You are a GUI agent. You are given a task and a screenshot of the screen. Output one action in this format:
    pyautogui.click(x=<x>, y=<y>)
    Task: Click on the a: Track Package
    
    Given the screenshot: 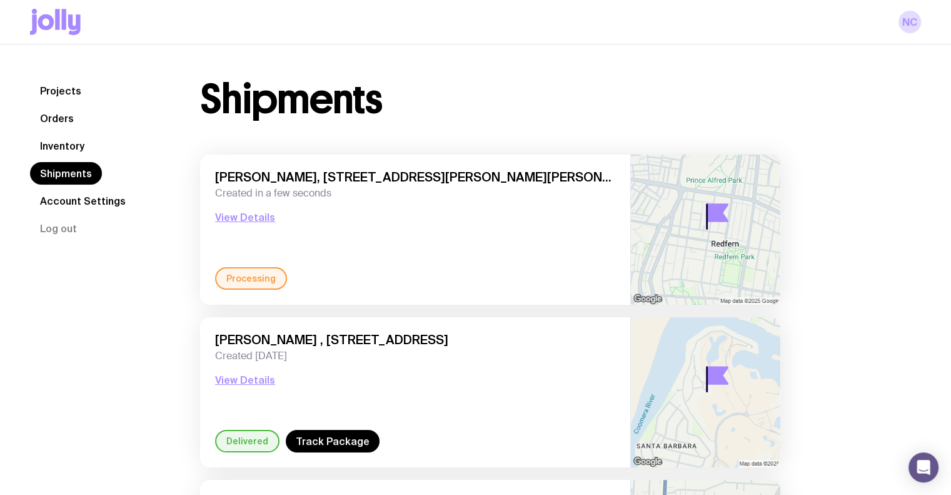 What is the action you would take?
    pyautogui.click(x=333, y=441)
    